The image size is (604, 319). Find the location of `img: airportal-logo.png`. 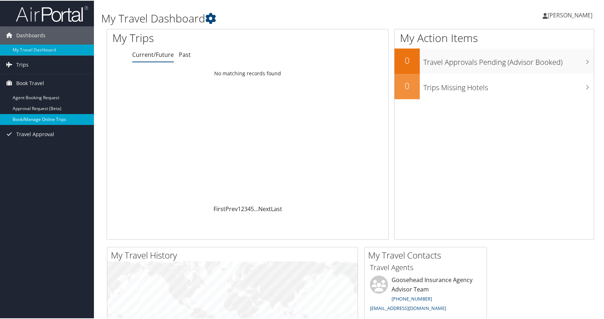

img: airportal-logo.png is located at coordinates (52, 13).